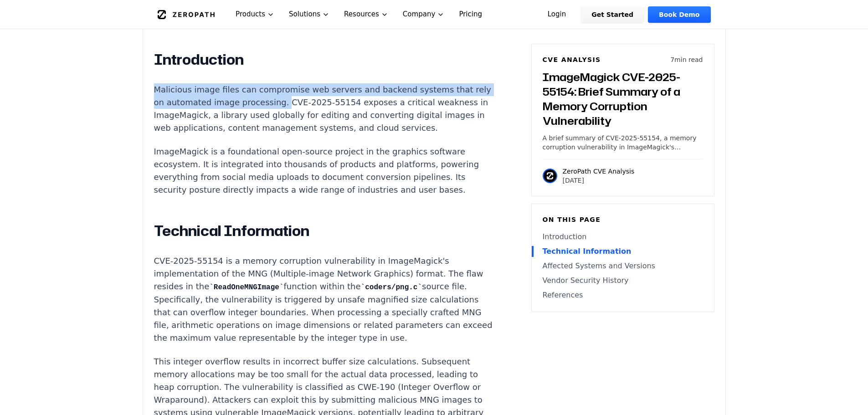  I want to click on p: CVE-2025-55154 is a memory corruption vulnerability in ImageMagick's implementation of the MNG (M..., so click(324, 299).